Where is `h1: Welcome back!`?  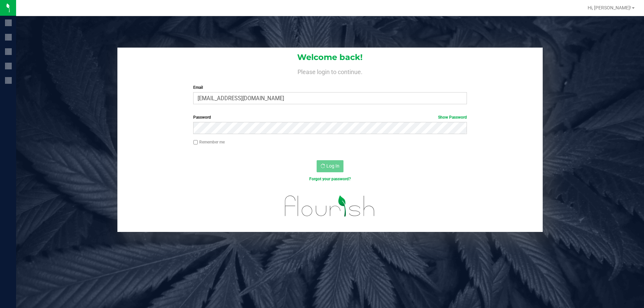
h1: Welcome back! is located at coordinates (330, 57).